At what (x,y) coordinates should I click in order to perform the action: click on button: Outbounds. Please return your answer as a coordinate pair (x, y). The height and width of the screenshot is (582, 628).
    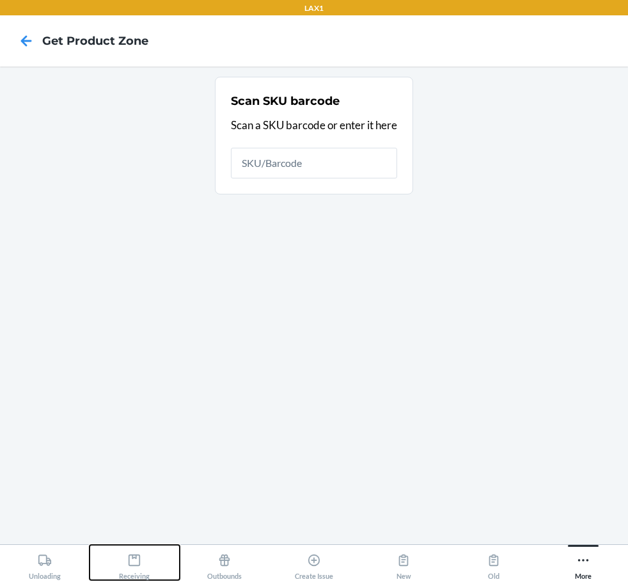
    Looking at the image, I should click on (224, 562).